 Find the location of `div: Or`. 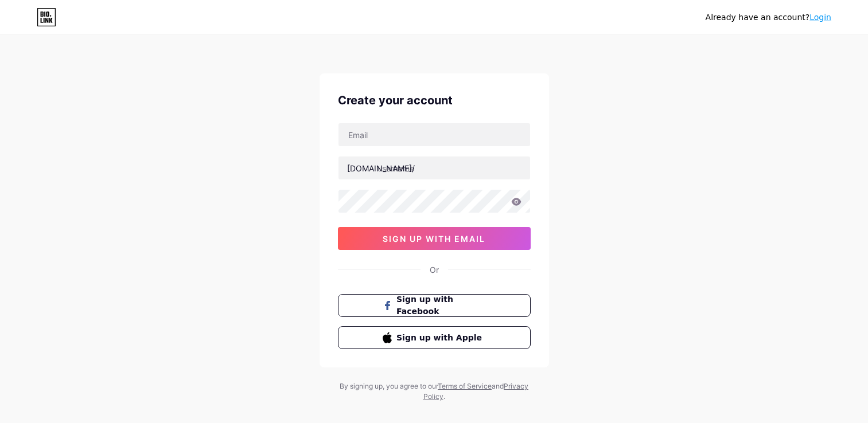

div: Or is located at coordinates (434, 269).